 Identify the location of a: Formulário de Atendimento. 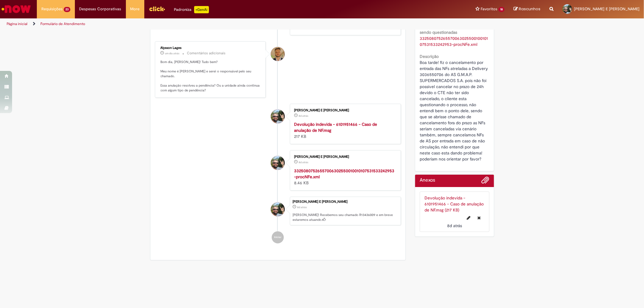
(63, 24).